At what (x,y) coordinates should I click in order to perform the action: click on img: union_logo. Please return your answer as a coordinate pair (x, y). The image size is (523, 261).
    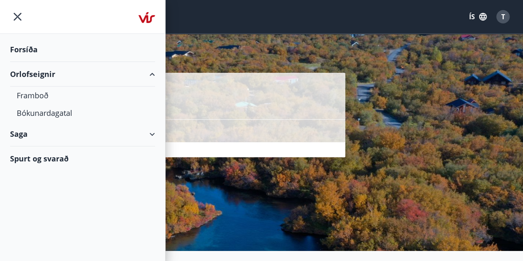
    Looking at the image, I should click on (147, 18).